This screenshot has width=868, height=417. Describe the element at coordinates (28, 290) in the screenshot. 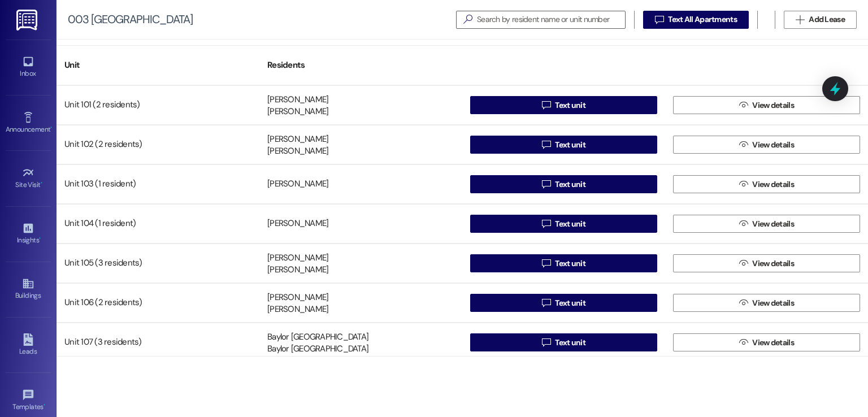

I see `a: Buildings` at that location.